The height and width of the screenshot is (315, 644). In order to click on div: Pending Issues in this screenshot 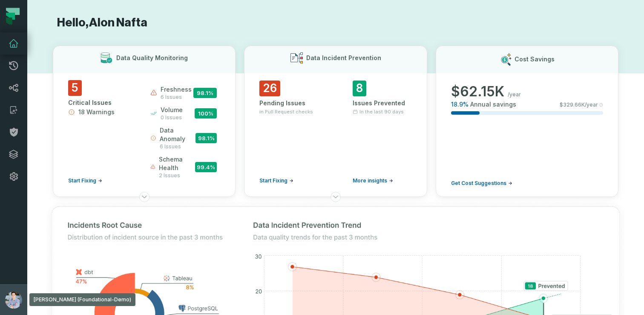, I will do `click(289, 103)`.